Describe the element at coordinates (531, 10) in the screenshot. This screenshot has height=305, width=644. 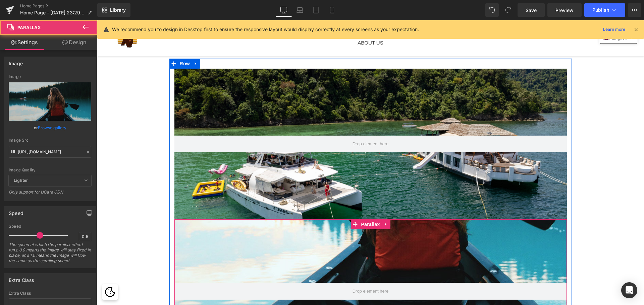
I see `span: Save` at that location.